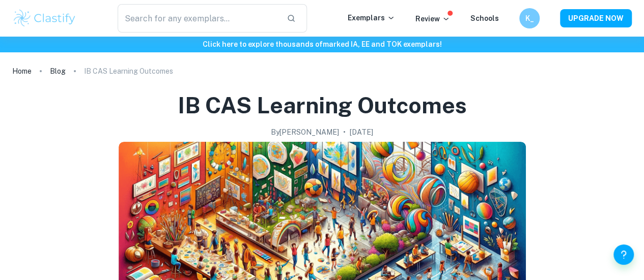 The width and height of the screenshot is (644, 280). What do you see at coordinates (529, 18) in the screenshot?
I see `button: K_` at bounding box center [529, 18].